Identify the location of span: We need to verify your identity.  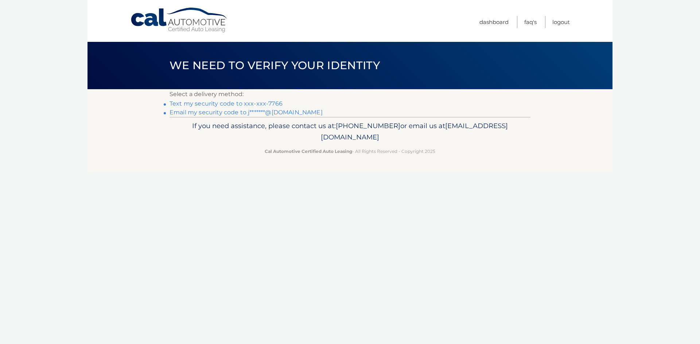
(274, 65).